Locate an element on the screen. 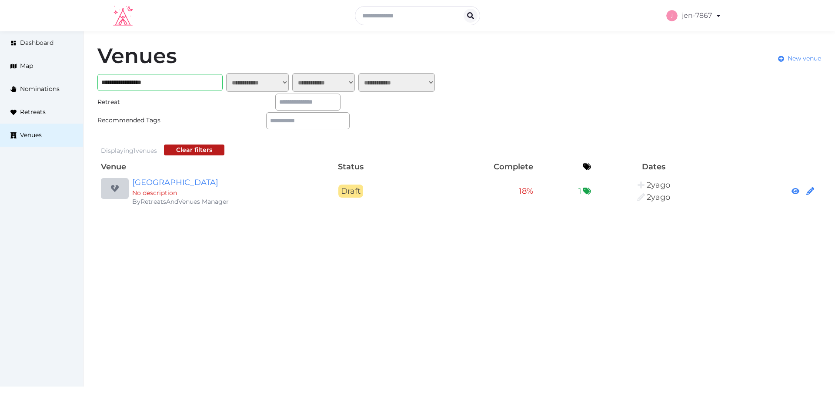 The image size is (835, 397). a: New venue is located at coordinates (799, 58).